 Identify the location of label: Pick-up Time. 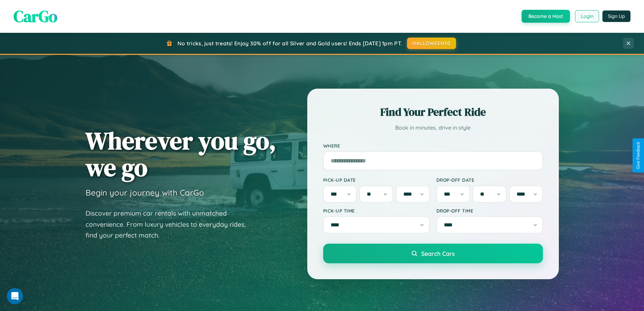
(376, 210).